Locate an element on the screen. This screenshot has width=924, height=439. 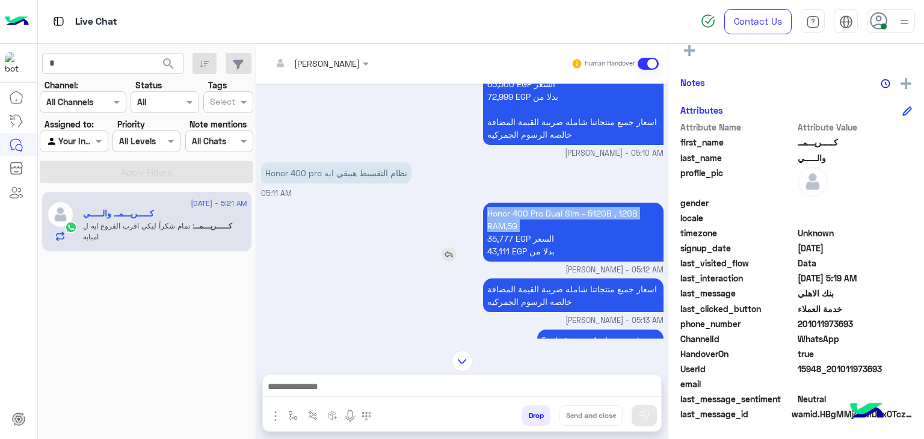
span: 15948_201011973693 is located at coordinates (855, 369).